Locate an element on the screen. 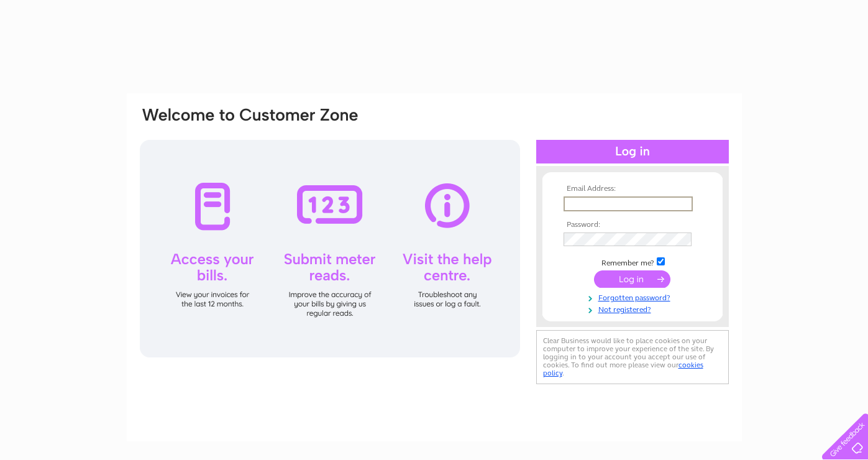 The width and height of the screenshot is (868, 460). input: Submit is located at coordinates (631, 279).